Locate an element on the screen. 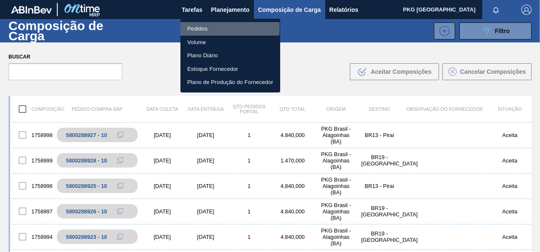 This screenshot has height=252, width=540. a: Plano Diário is located at coordinates (230, 56).